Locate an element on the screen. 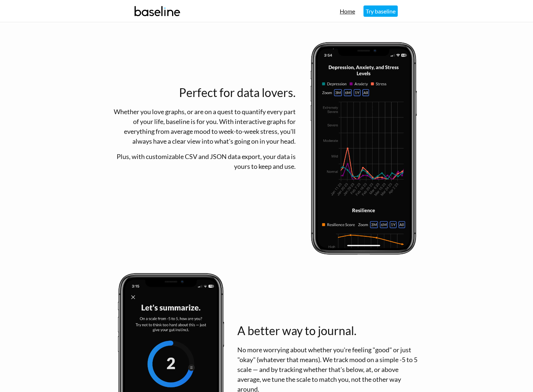 This screenshot has width=533, height=392. img: baseline summary screen is located at coordinates (363, 148).